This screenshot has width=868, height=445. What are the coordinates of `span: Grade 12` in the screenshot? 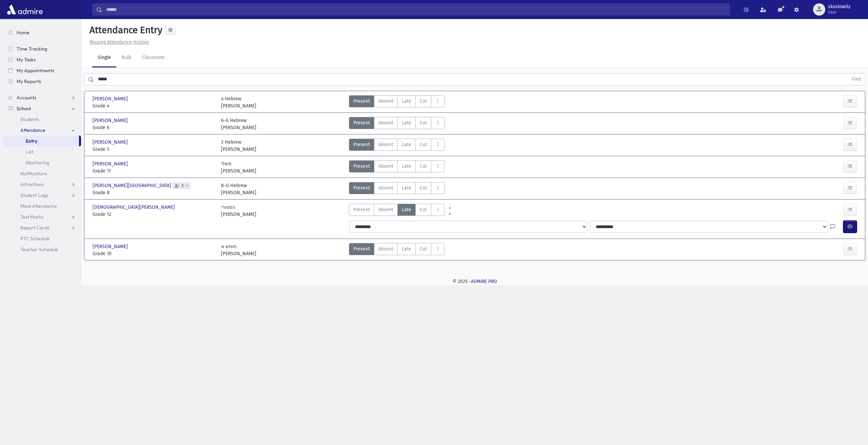 It's located at (154, 214).